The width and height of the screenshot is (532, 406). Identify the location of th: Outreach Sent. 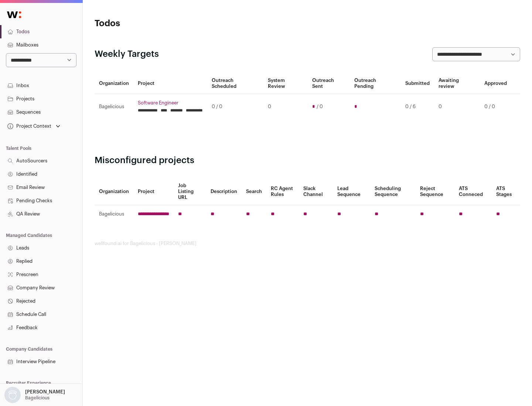
(329, 84).